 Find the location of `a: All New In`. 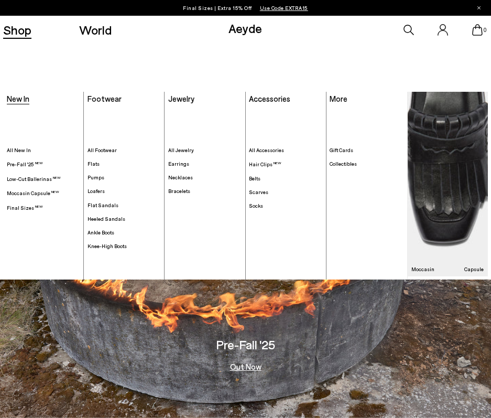

a: All New In is located at coordinates (44, 150).